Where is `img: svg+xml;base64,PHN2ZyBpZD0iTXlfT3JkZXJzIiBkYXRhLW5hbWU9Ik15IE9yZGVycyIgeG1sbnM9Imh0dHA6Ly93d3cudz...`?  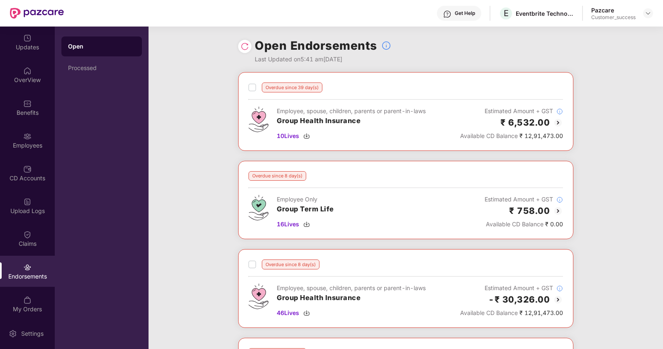 img: svg+xml;base64,PHN2ZyBpZD0iTXlfT3JkZXJzIiBkYXRhLW5hbWU9Ik15IE9yZGVycyIgeG1sbnM9Imh0dHA6Ly93d3cudz... is located at coordinates (27, 300).